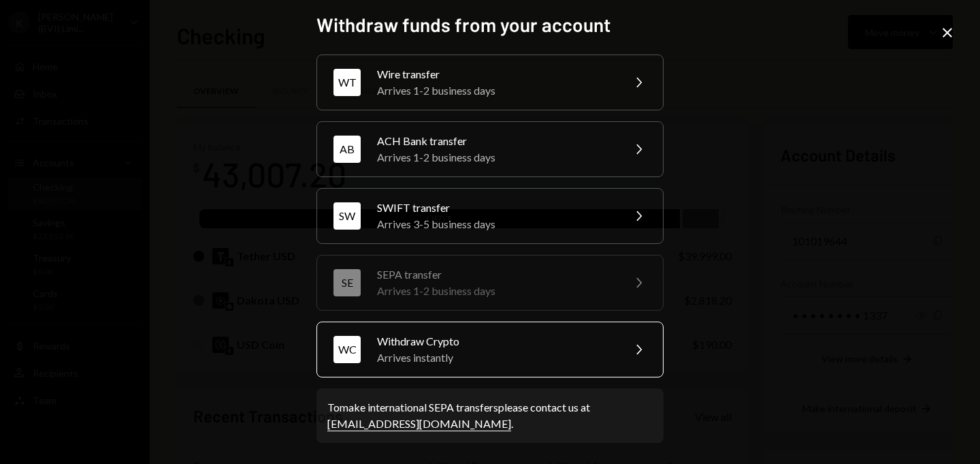 The height and width of the screenshot is (464, 980). I want to click on div: SE, so click(347, 282).